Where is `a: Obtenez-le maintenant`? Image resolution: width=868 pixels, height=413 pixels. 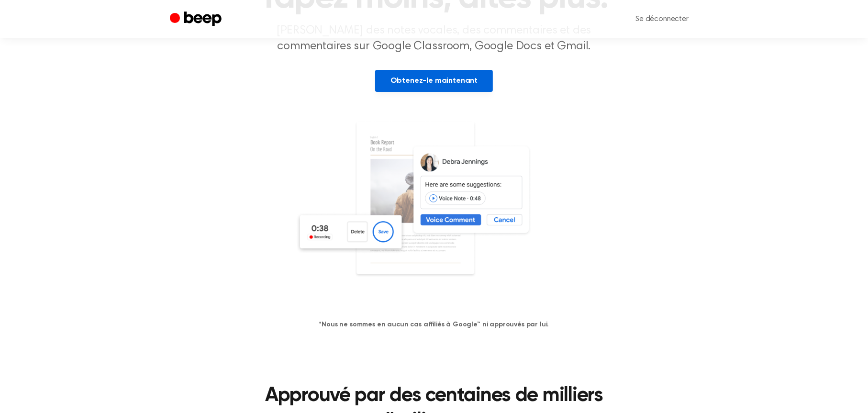 a: Obtenez-le maintenant is located at coordinates (434, 81).